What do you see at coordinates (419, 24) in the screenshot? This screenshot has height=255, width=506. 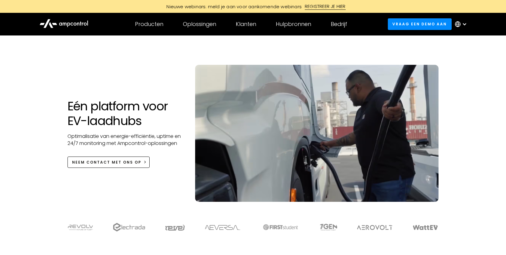 I see `a: Vraag een demo aan` at bounding box center [419, 24].